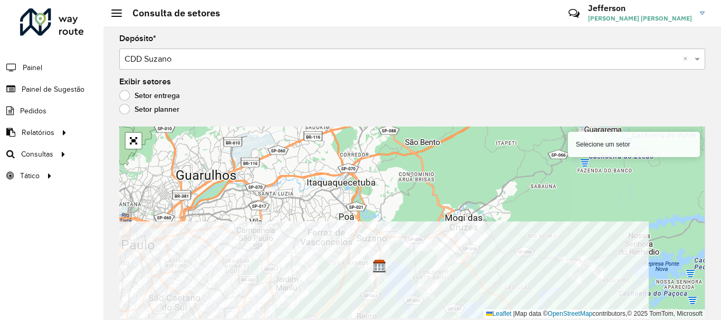  Describe the element at coordinates (570, 314) in the screenshot. I see `a: OpenStreetMap` at that location.